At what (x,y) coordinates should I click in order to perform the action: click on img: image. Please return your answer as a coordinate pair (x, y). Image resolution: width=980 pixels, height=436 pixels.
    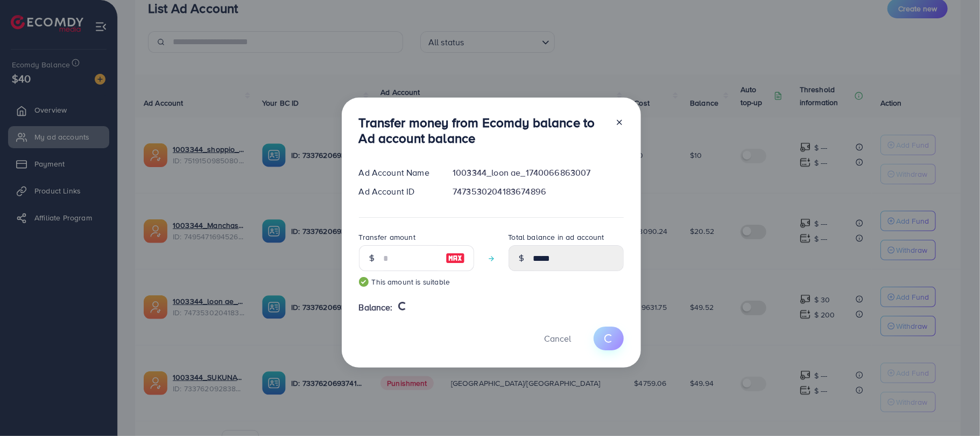
    Looking at the image, I should click on (455, 258).